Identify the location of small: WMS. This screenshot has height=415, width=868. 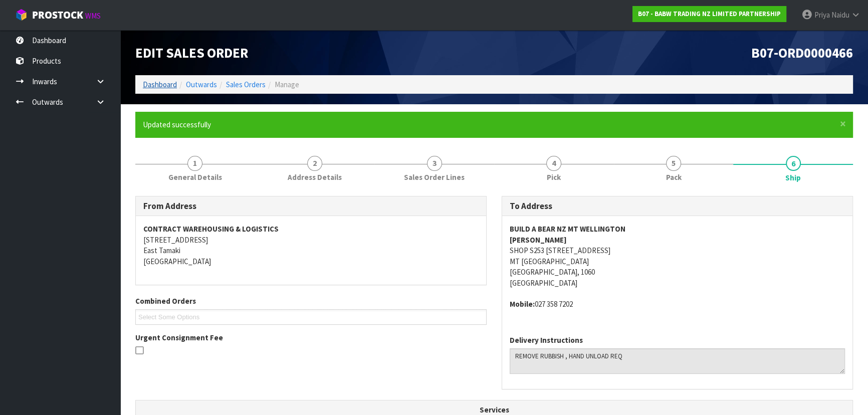
(92, 15).